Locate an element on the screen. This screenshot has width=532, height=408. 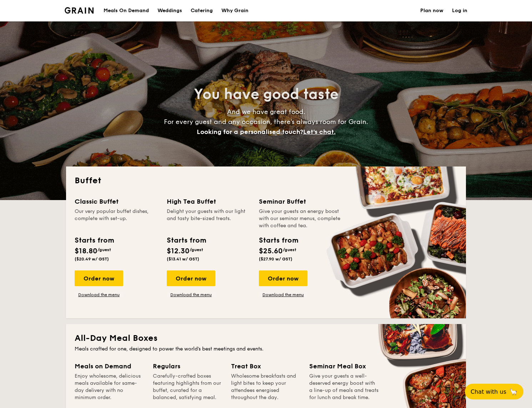
span: And we have great food. For every guest and any occasion, there’s always room for Grain. is located at coordinates (266, 121).